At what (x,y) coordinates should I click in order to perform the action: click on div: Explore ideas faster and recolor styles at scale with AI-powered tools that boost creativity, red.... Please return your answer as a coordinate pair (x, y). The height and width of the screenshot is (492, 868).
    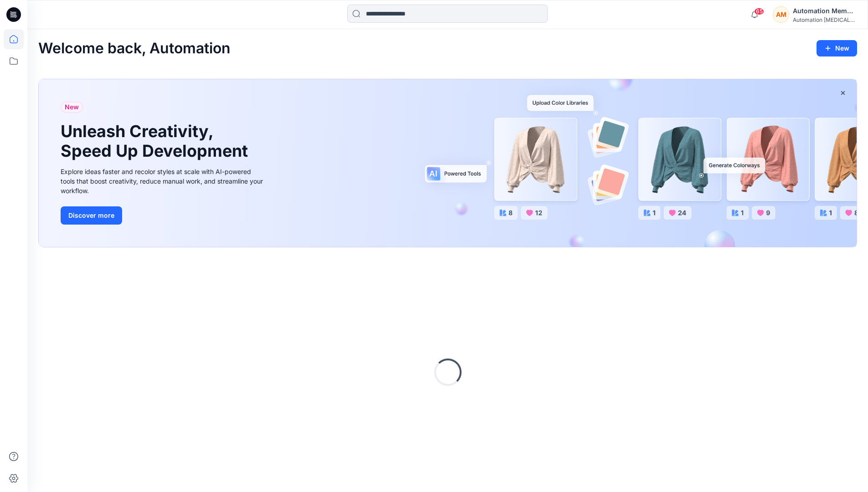
    Looking at the image, I should click on (163, 181).